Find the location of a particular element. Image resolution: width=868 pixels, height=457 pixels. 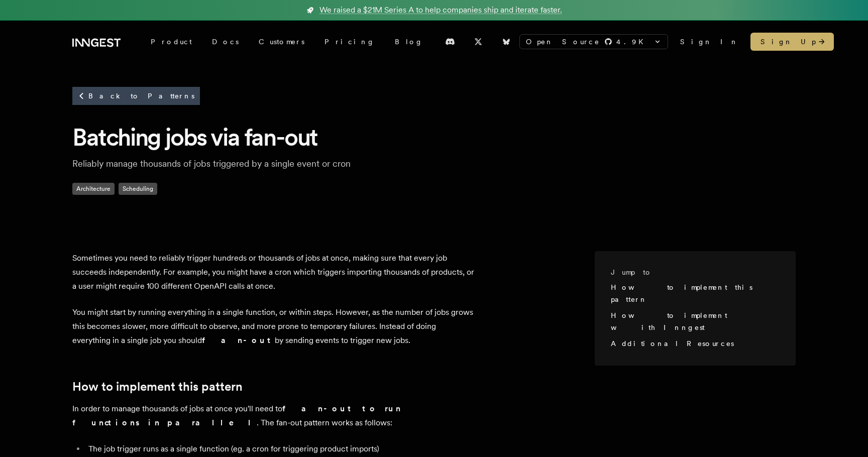

span: Architecture is located at coordinates (94, 189).